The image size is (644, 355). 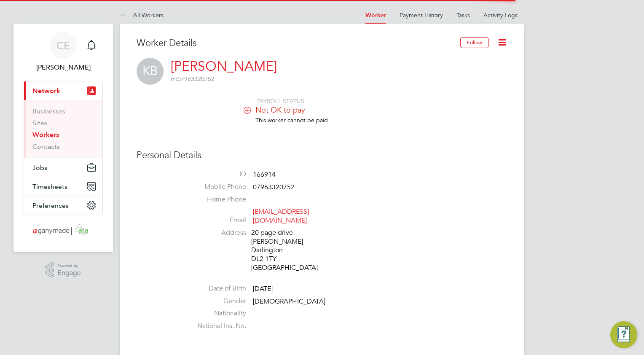 I want to click on label: ID, so click(x=217, y=174).